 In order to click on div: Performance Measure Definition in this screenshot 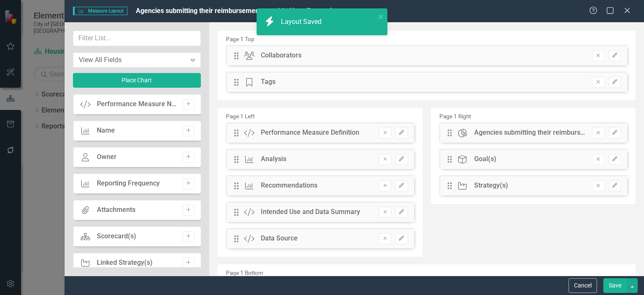, I will do `click(310, 132)`.